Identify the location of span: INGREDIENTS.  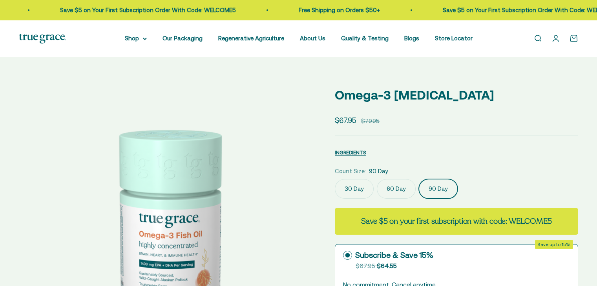
(350, 153).